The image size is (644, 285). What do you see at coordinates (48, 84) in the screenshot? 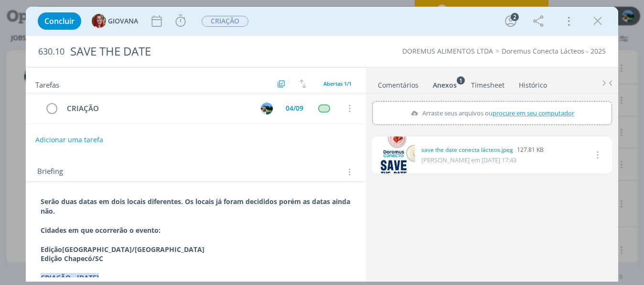
I see `span: Tarefas` at bounding box center [48, 84].